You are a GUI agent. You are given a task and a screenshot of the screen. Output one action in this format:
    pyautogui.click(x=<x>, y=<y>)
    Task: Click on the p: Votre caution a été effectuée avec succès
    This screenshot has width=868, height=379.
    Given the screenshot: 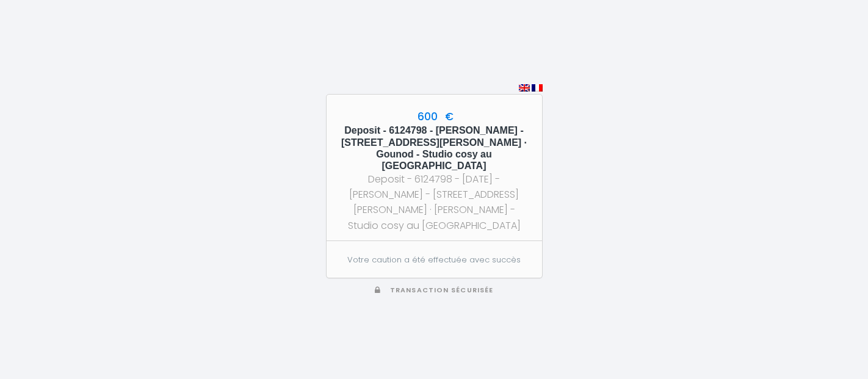 What is the action you would take?
    pyautogui.click(x=433, y=260)
    